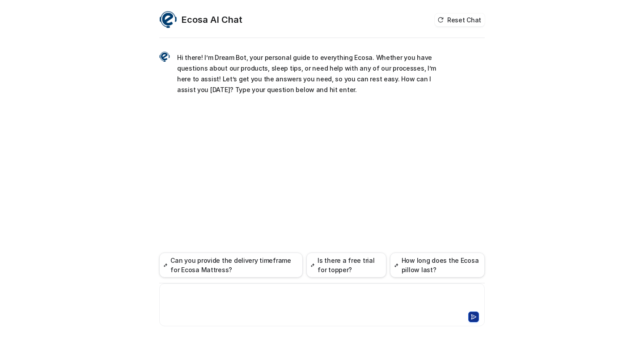 This screenshot has height=337, width=644. Describe the element at coordinates (438, 266) in the screenshot. I see `button: How long does the Ecosa pillow last?` at that location.